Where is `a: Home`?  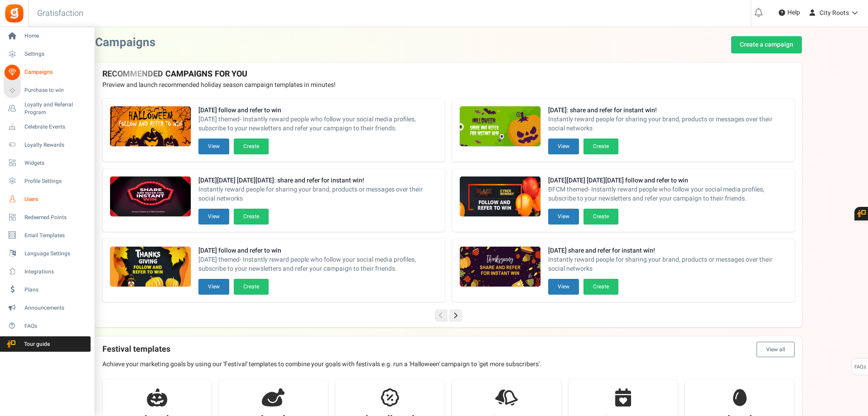 a: Home is located at coordinates (47, 36).